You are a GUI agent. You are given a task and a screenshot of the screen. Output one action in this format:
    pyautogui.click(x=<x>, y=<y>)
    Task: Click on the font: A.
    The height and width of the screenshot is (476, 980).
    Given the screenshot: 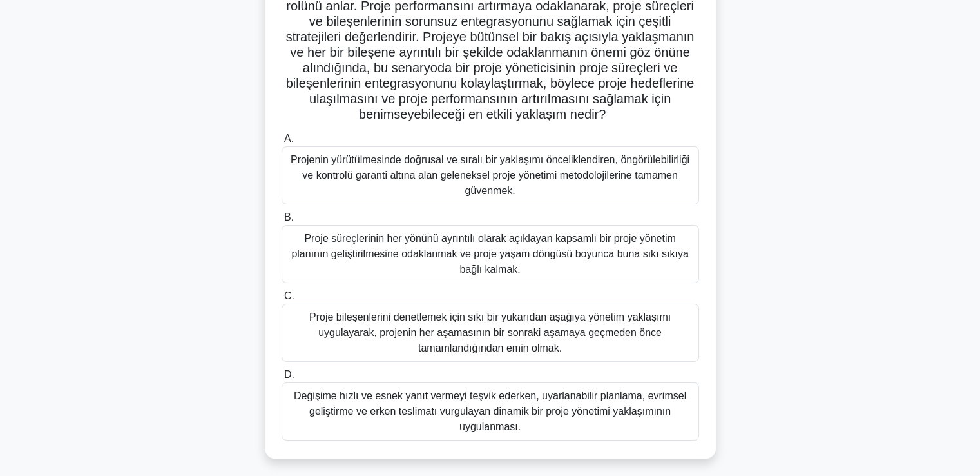 What is the action you would take?
    pyautogui.click(x=289, y=138)
    